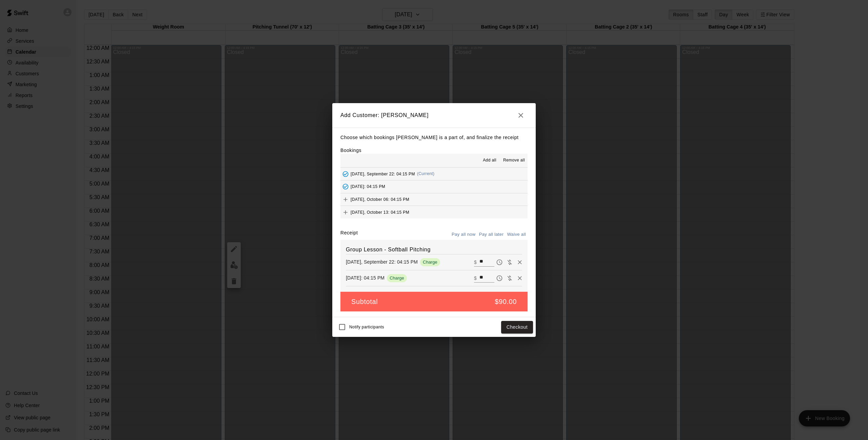 The width and height of the screenshot is (868, 440). Describe the element at coordinates (517, 327) in the screenshot. I see `button: Checkout` at that location.